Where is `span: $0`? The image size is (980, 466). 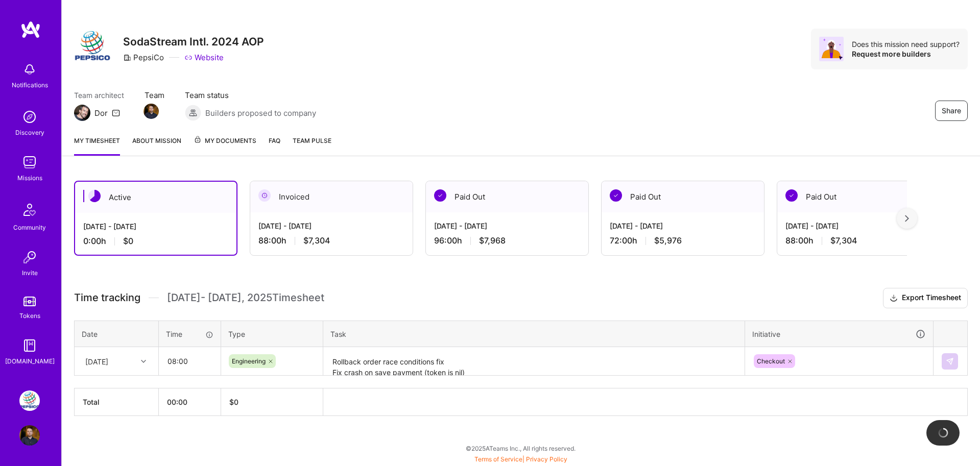
span: $0 is located at coordinates (128, 241).